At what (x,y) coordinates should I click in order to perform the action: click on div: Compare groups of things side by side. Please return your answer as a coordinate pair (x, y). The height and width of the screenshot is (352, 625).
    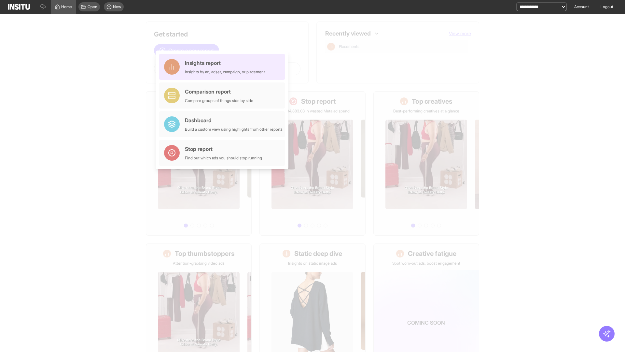
    Looking at the image, I should click on (219, 101).